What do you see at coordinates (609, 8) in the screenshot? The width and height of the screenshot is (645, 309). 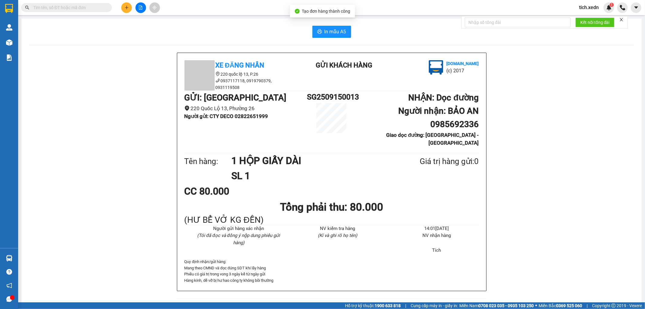 I see `img: icon-new-feature` at bounding box center [609, 8].